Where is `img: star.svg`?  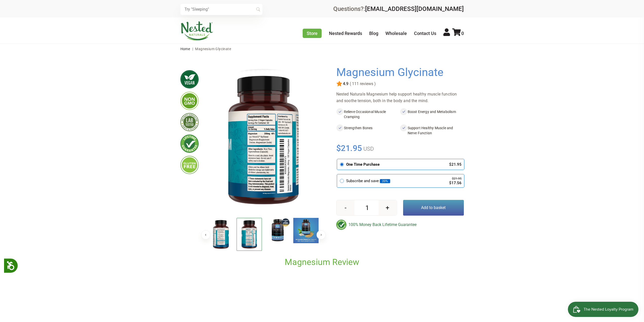 img: star.svg is located at coordinates (340, 84).